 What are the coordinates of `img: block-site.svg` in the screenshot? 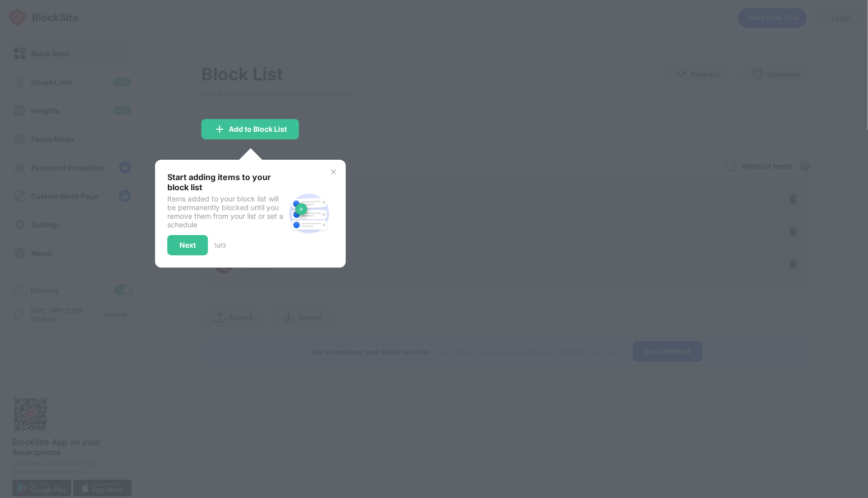 It's located at (309, 213).